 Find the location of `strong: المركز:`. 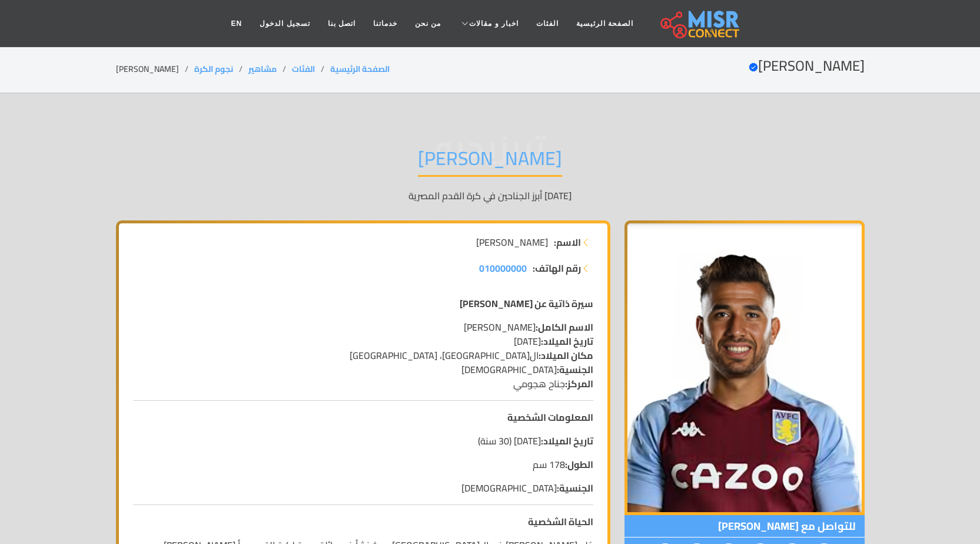

strong: المركز: is located at coordinates (579, 383).